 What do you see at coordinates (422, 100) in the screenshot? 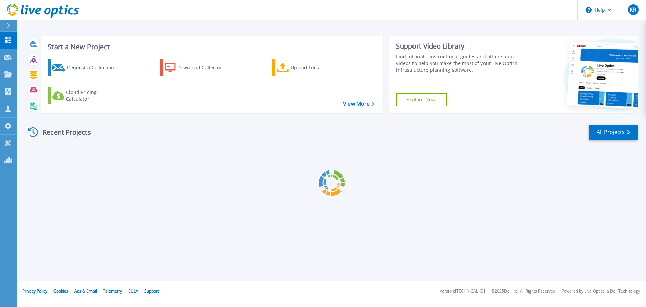
I see `a: Explore Now!` at bounding box center [422, 100].